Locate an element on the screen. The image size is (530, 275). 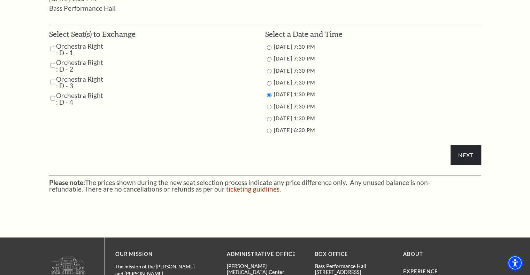
input: 9/27/2025 1:30 PM is located at coordinates (269, 95).